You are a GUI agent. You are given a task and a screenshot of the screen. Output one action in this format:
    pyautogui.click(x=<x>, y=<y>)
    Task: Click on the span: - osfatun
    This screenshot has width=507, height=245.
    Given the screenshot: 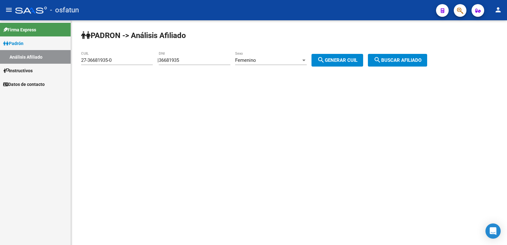 What is the action you would take?
    pyautogui.click(x=64, y=10)
    